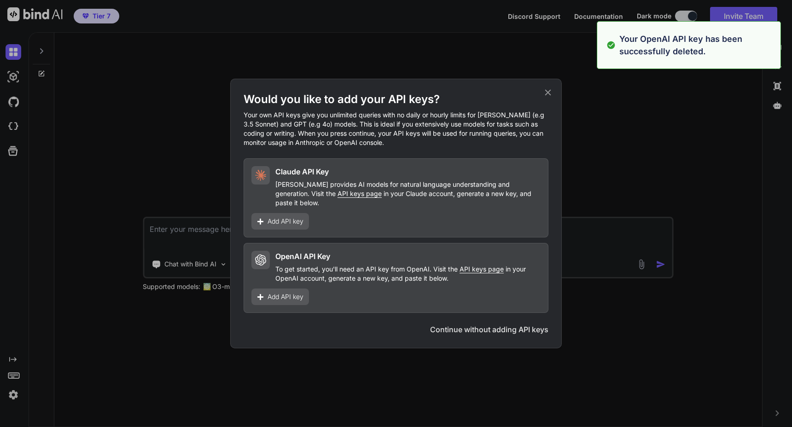 This screenshot has height=427, width=792. I want to click on p: Your OpenAI API key has been successfully deleted., so click(697, 45).